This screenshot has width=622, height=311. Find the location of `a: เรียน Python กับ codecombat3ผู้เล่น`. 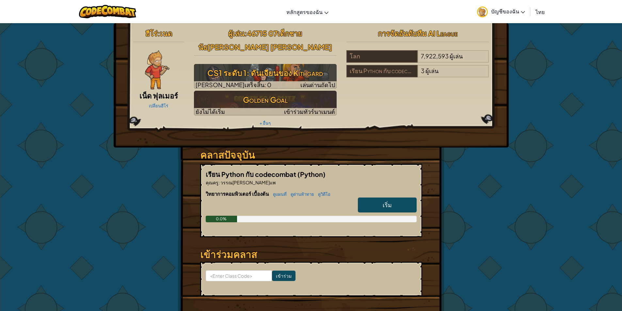

a: เรียน Python กับ codecombat3ผู้เล่น is located at coordinates (417, 75).